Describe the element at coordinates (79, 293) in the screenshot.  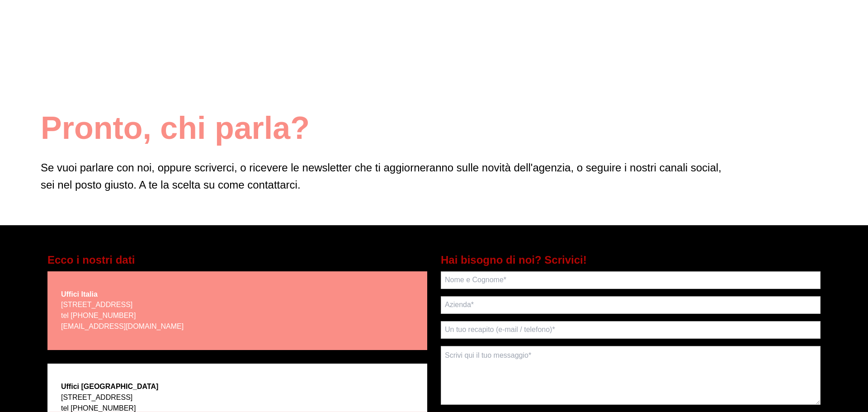
I see `strong: Uffici Italia` at that location.